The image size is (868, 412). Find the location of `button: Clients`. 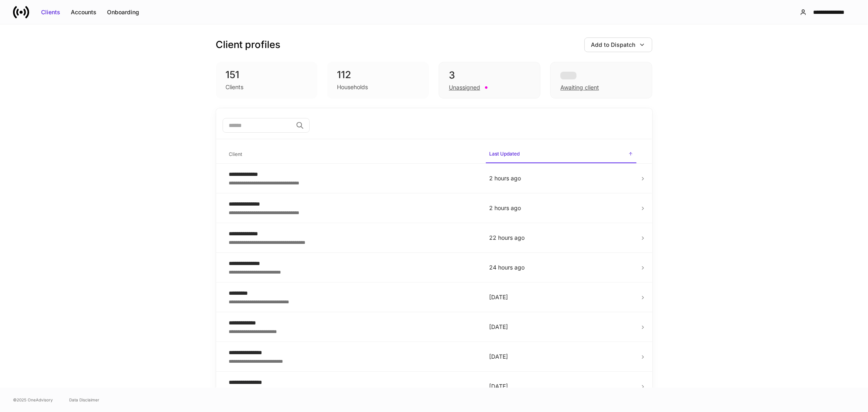

button: Clients is located at coordinates (50, 12).